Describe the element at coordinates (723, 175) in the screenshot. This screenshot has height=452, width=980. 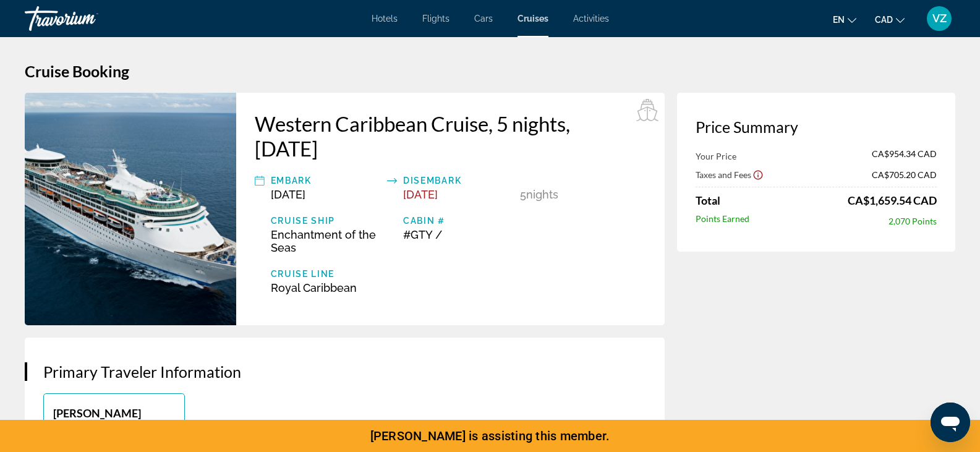
I see `span: Taxes and Fees` at that location.